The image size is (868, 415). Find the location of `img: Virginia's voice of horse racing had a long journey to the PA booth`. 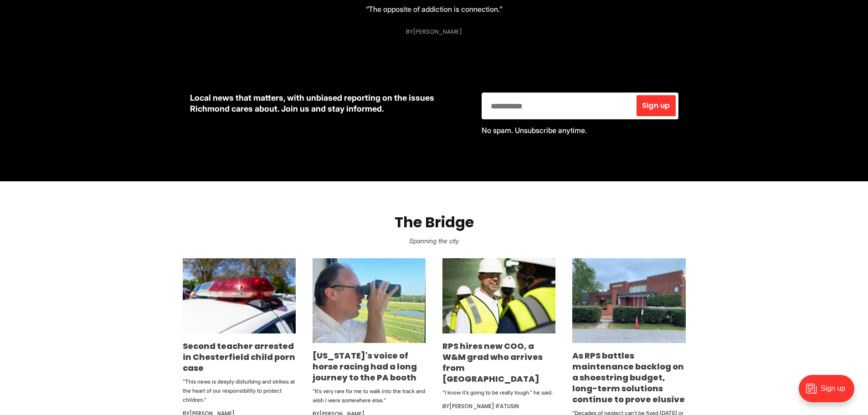

img: Virginia's voice of horse racing had a long journey to the PA booth is located at coordinates (369, 300).